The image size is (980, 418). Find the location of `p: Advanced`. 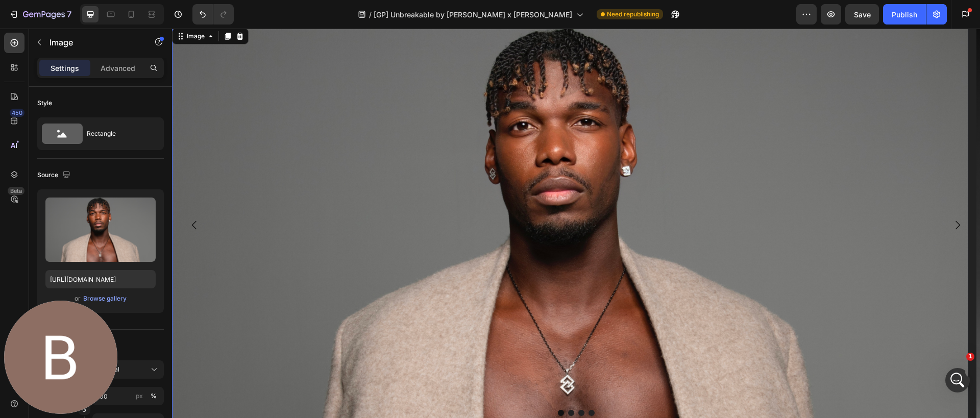

p: Advanced is located at coordinates (118, 68).